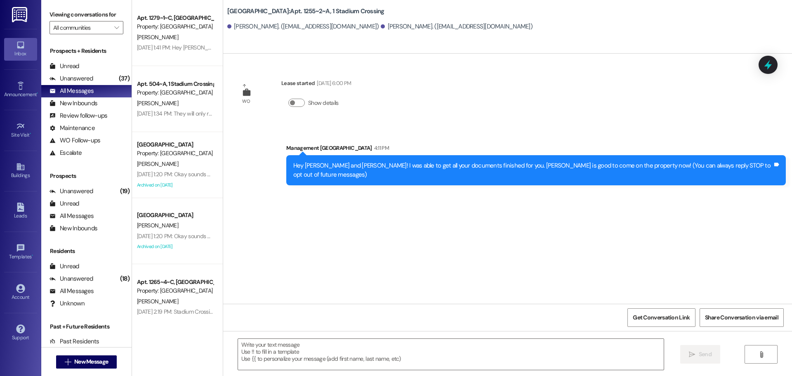 This screenshot has width=792, height=376. I want to click on span: Share Conversation via email, so click(742, 317).